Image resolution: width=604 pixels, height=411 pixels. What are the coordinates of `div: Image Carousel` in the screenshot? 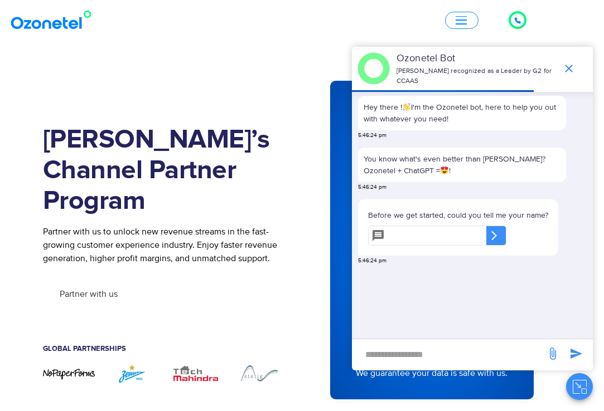 It's located at (164, 373).